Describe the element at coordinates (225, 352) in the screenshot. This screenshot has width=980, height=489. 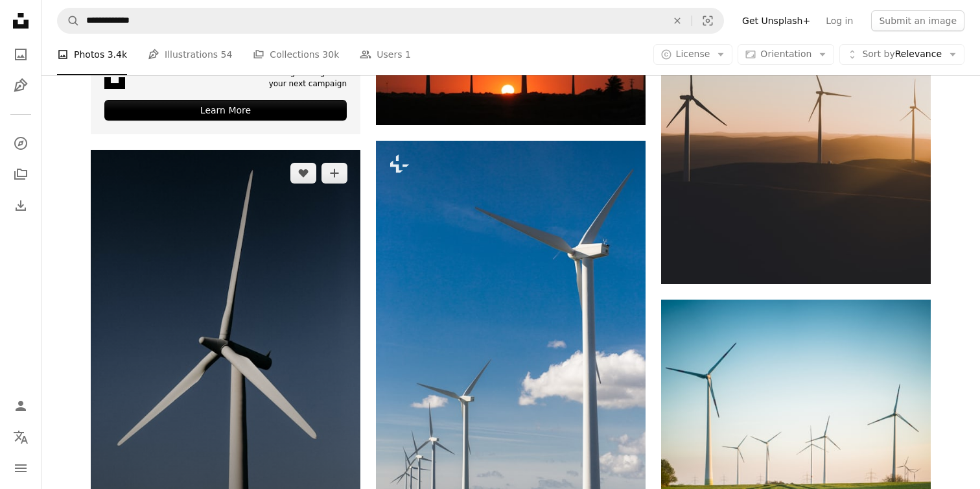
I see `a: white wind turbine under blue sky during daytime` at that location.